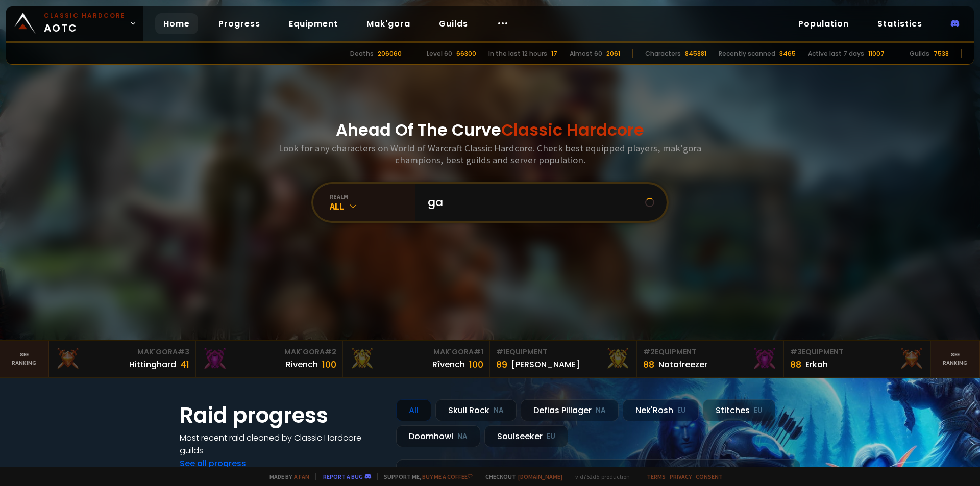 The height and width of the screenshot is (486, 980). Describe the element at coordinates (213, 463) in the screenshot. I see `a: See all progress` at that location.